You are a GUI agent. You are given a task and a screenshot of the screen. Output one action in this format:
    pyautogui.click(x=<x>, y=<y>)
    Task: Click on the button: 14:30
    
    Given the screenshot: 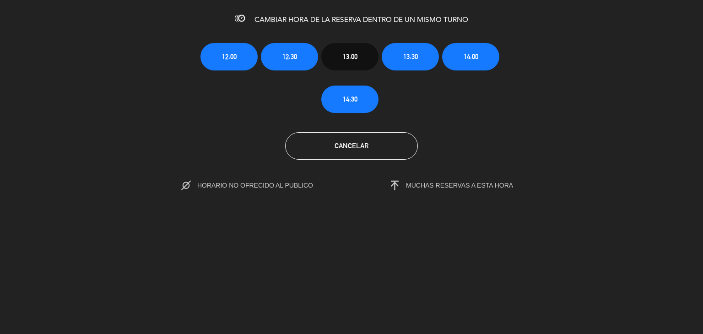 What is the action you would take?
    pyautogui.click(x=350, y=99)
    